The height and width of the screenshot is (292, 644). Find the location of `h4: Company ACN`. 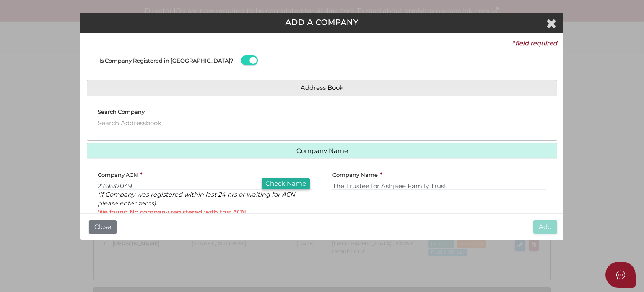

h4: Company ACN is located at coordinates (118, 174).